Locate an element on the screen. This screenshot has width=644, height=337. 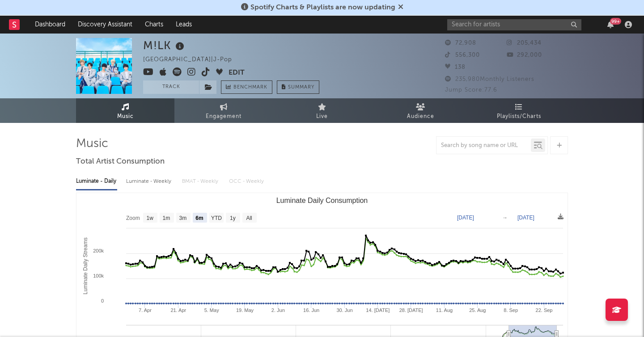
text: YTD is located at coordinates (216, 218).